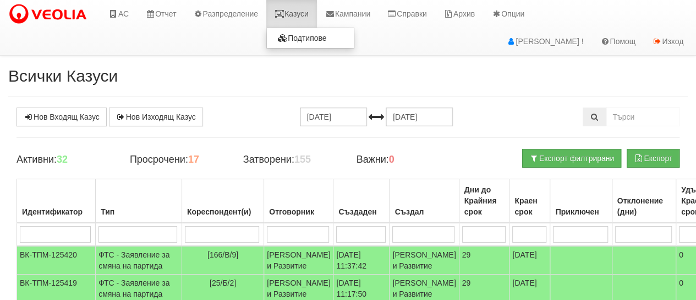 Image resolution: width=696 pixels, height=300 pixels. What do you see at coordinates (424, 211) in the screenshot?
I see `div: Създал` at bounding box center [424, 211].